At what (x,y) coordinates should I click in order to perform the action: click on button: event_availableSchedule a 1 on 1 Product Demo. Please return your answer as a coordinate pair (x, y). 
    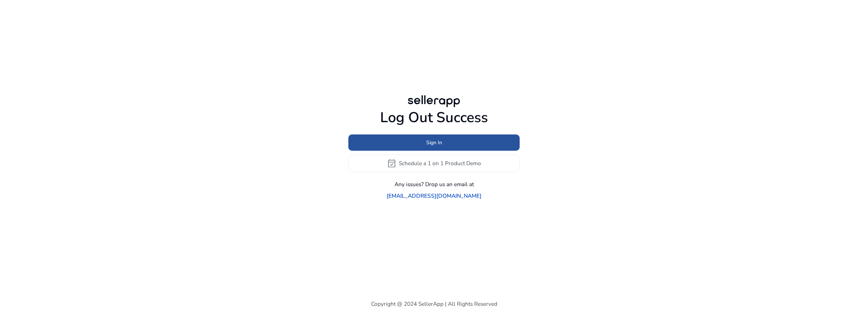
    Looking at the image, I should click on (434, 163).